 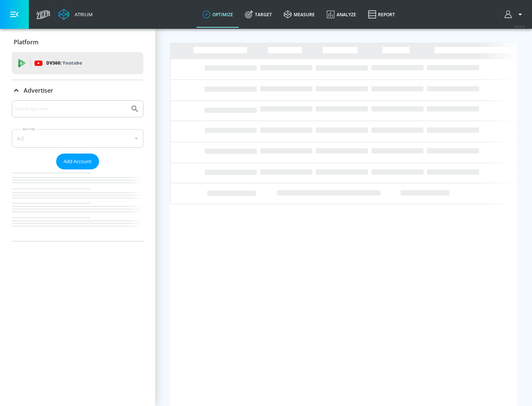 What do you see at coordinates (299, 14) in the screenshot?
I see `a: measure` at bounding box center [299, 14].